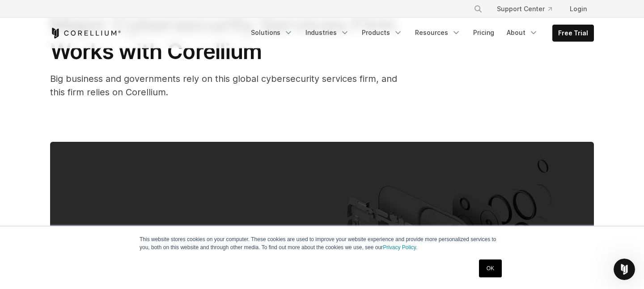 The width and height of the screenshot is (644, 289). I want to click on a: Products, so click(382, 33).